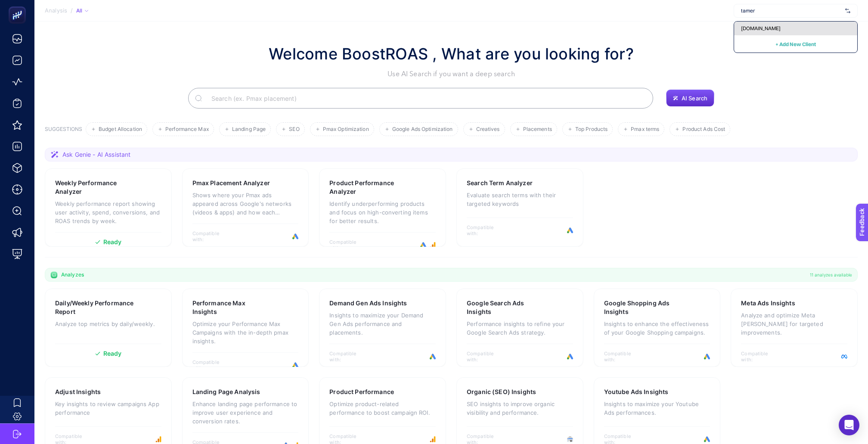  What do you see at coordinates (63, 131) in the screenshot?
I see `h3: SUGGESTIONS` at bounding box center [63, 131].